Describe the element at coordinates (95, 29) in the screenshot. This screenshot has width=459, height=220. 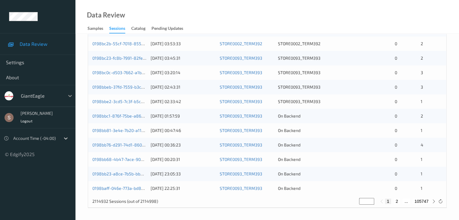
I see `div: Samples` at that location.